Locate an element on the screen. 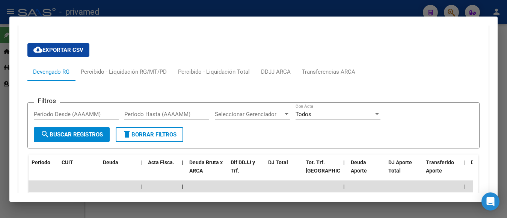 The image size is (507, 218). datatable-header-cell: Período is located at coordinates (44, 171).